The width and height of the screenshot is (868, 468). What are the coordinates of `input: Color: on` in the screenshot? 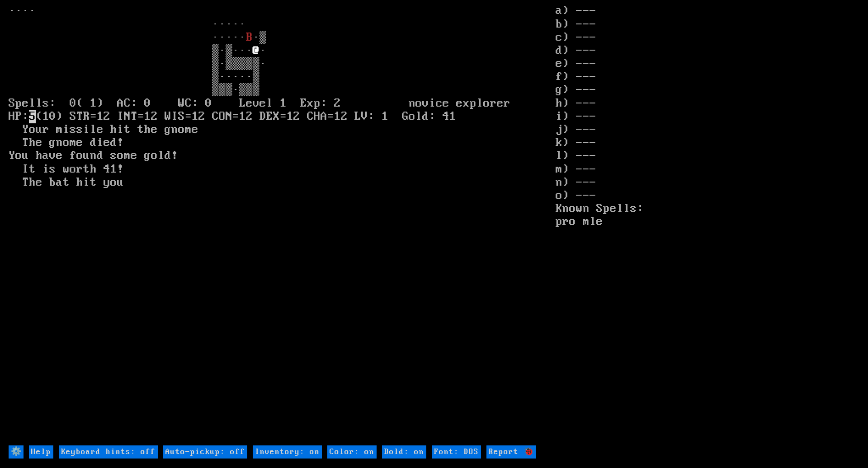 It's located at (352, 452).